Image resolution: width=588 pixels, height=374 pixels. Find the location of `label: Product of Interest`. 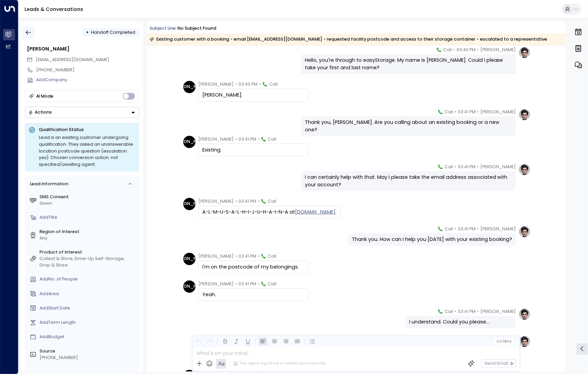

label: Product of Interest is located at coordinates (88, 252).